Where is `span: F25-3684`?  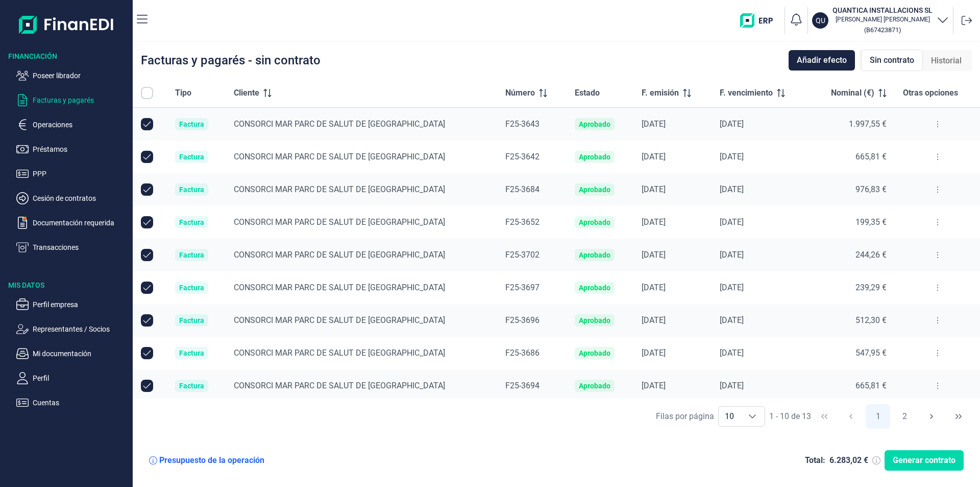 span: F25-3684 is located at coordinates (522, 189).